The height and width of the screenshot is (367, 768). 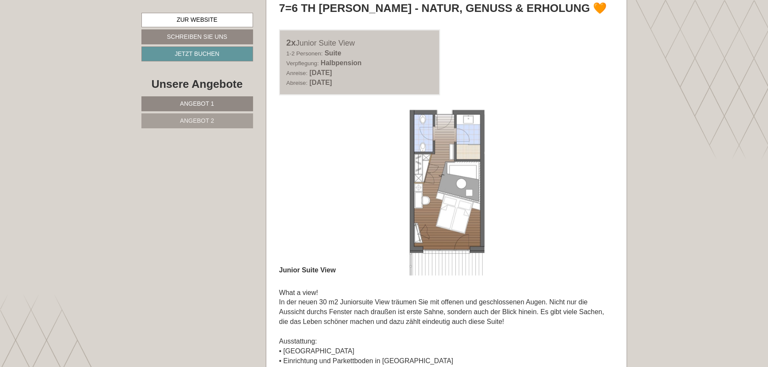 I want to click on b: Suite, so click(x=333, y=53).